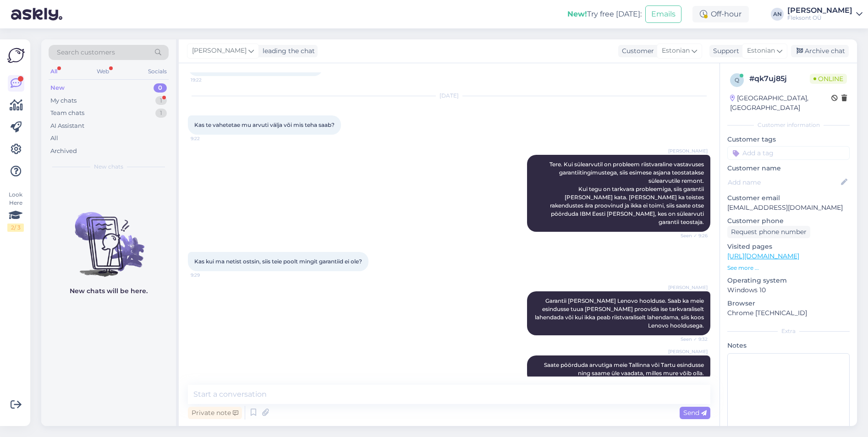 The image size is (868, 437). What do you see at coordinates (207, 139) in the screenshot?
I see `span: 9:22` at bounding box center [207, 139].